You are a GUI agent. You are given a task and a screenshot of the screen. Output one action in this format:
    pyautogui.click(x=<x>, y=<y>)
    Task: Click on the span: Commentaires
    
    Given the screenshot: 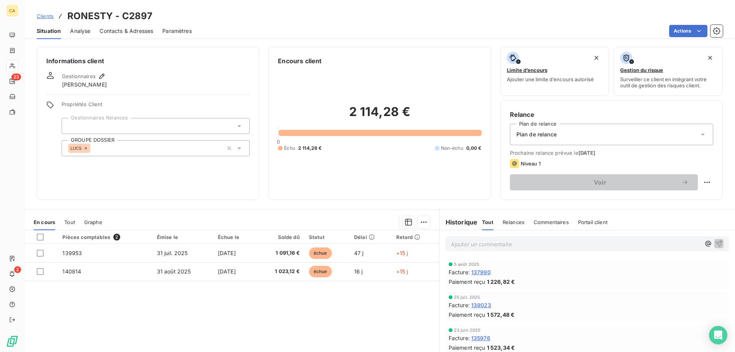 What is the action you would take?
    pyautogui.click(x=552, y=222)
    